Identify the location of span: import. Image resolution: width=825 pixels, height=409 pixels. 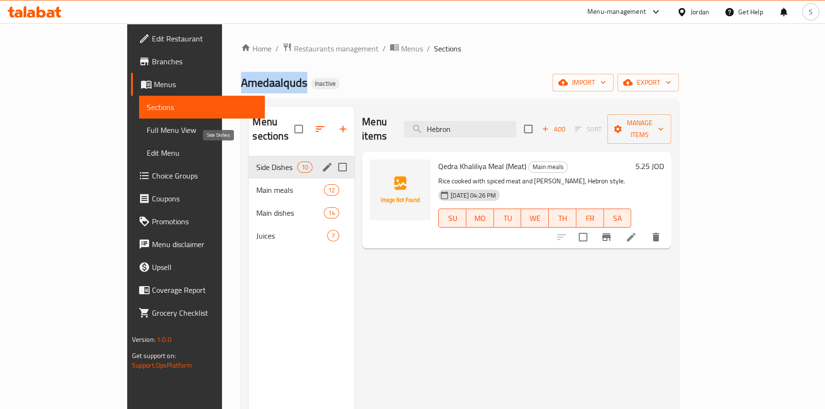
(583, 82).